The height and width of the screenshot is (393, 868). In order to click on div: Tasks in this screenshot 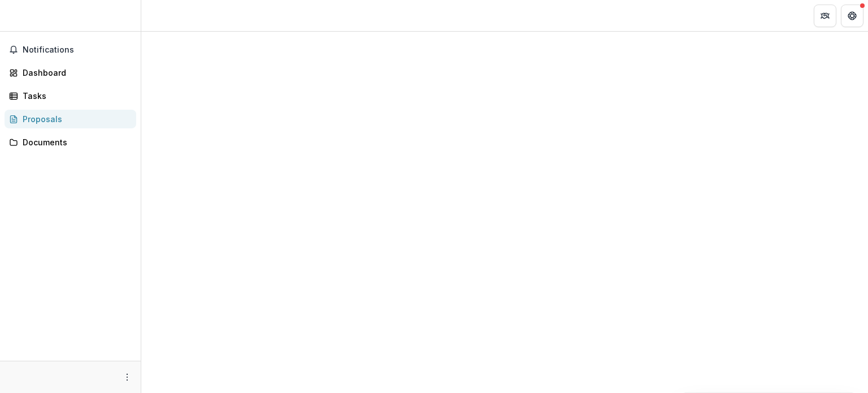, I will do `click(75, 95)`.